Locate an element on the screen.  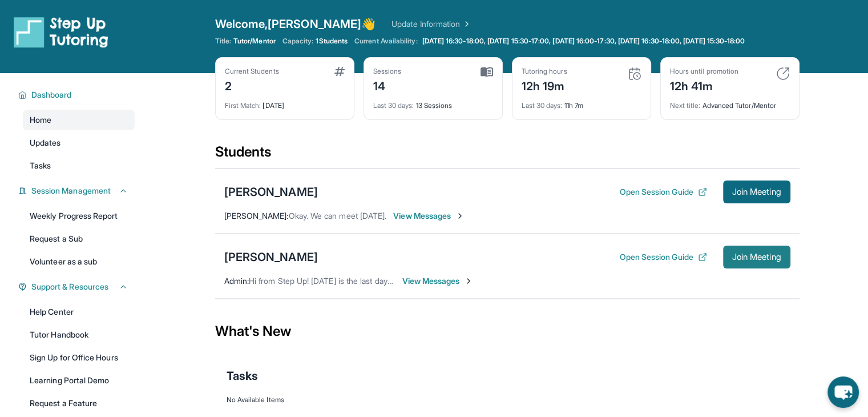
a: Sign Up for Office Hours is located at coordinates (79, 358).